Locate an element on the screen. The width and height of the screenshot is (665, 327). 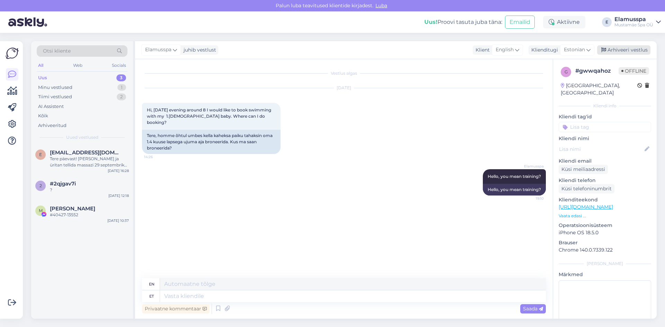
span: Estonian is located at coordinates (574, 50).